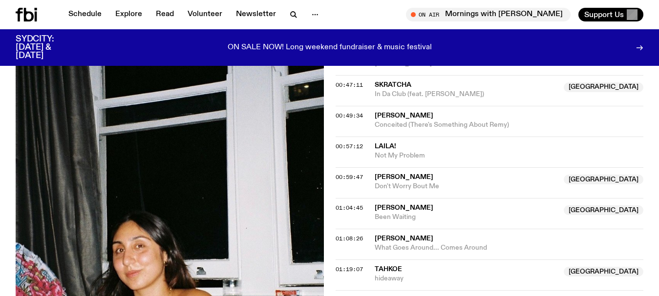 The height and width of the screenshot is (296, 659). Describe the element at coordinates (349, 269) in the screenshot. I see `button: 01:19:07` at that location.